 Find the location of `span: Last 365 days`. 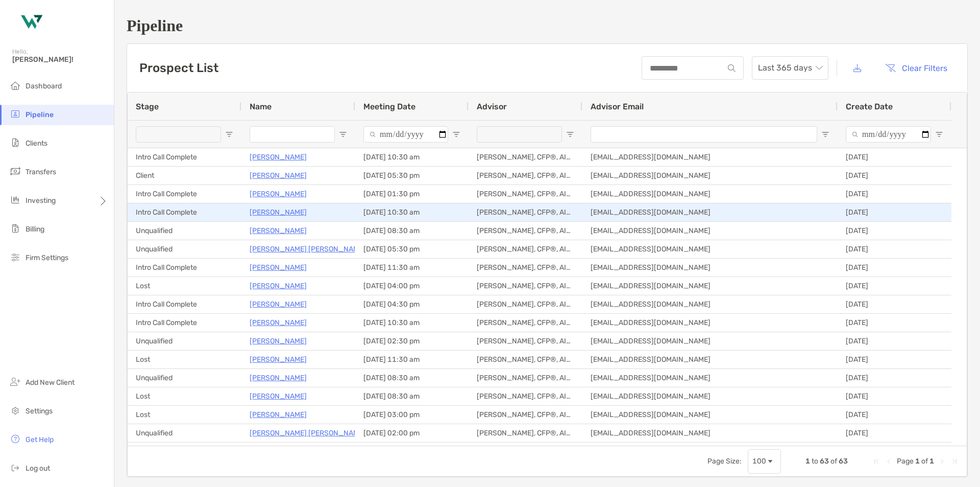

span: Last 365 days is located at coordinates (790, 68).